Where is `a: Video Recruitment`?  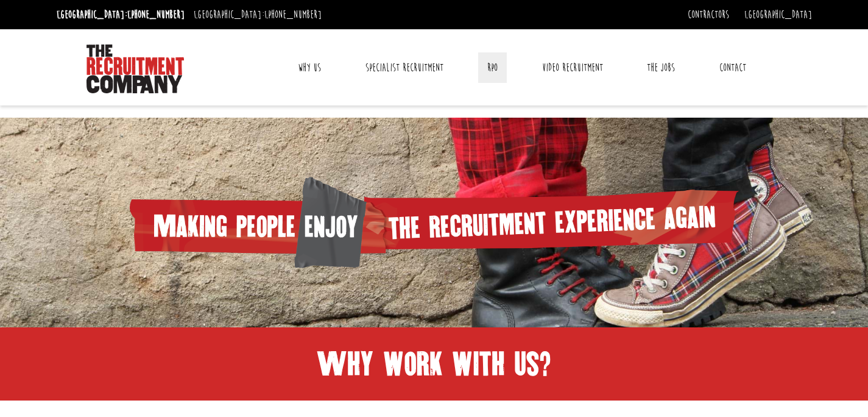 a: Video Recruitment is located at coordinates (572, 68).